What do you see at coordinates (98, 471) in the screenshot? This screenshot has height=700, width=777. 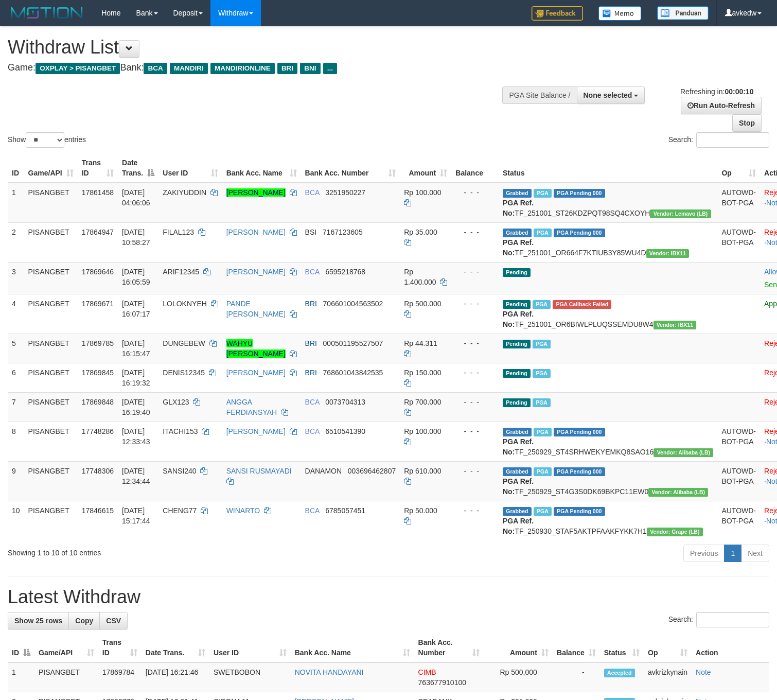 I see `span: 17748306` at bounding box center [98, 471].